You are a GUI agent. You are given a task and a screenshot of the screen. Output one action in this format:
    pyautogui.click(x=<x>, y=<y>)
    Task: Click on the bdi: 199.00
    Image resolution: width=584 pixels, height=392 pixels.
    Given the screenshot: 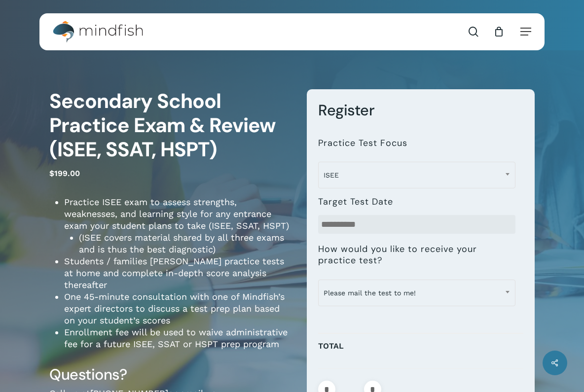 What is the action you would take?
    pyautogui.click(x=65, y=173)
    